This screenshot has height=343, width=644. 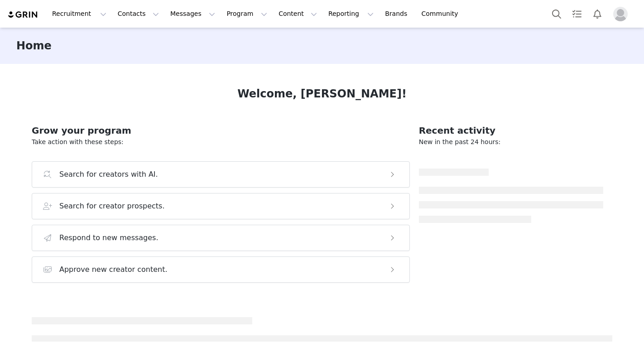 What do you see at coordinates (109, 174) in the screenshot?
I see `h3: Search for creators with AI.` at bounding box center [109, 174].